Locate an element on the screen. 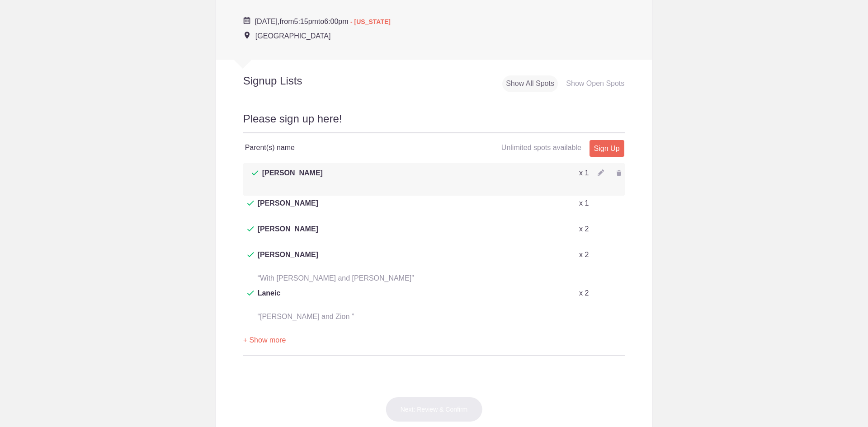  span: Laneic is located at coordinates (269, 299).